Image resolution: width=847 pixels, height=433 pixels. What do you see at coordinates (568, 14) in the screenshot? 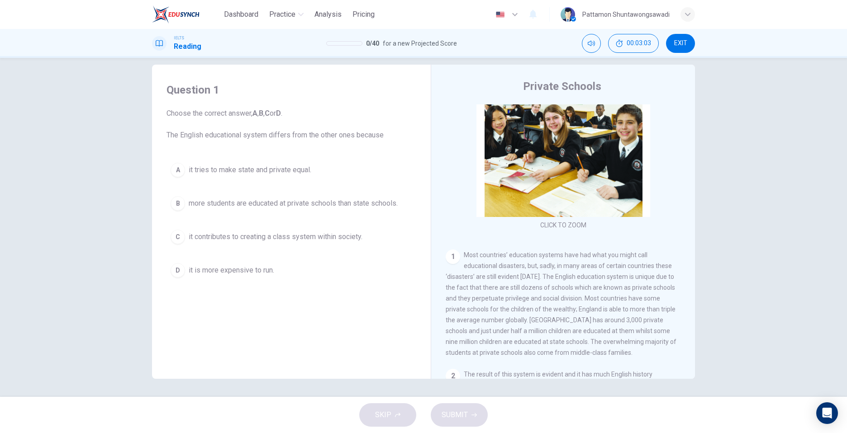
I see `img: Profile picture` at bounding box center [568, 14].